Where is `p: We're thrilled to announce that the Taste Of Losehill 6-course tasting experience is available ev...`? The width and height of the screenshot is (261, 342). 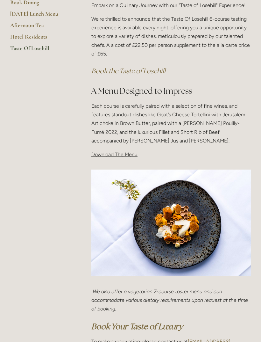 p: We're thrilled to announce that the Taste Of Losehill 6-course tasting experience is available ev... is located at coordinates (171, 36).